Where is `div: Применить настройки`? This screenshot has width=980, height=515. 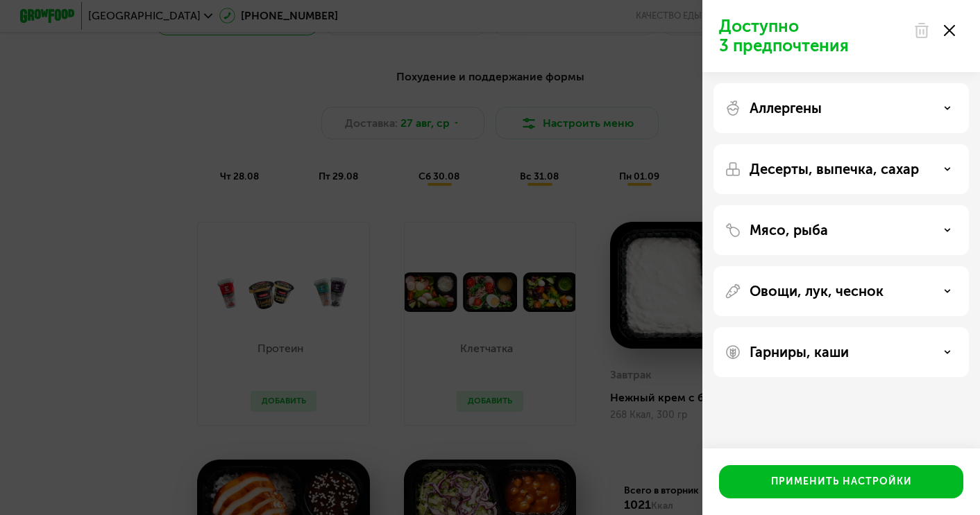
div: Применить настройки is located at coordinates (842, 482).